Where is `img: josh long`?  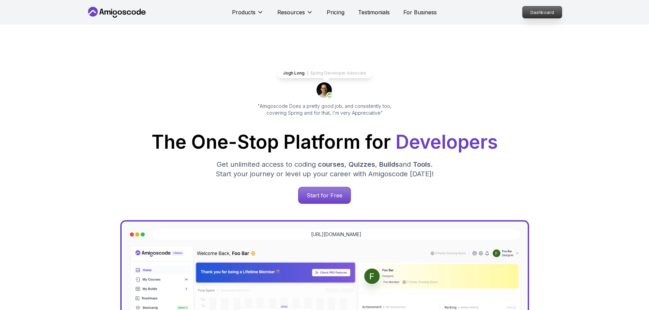 img: josh long is located at coordinates (325, 91).